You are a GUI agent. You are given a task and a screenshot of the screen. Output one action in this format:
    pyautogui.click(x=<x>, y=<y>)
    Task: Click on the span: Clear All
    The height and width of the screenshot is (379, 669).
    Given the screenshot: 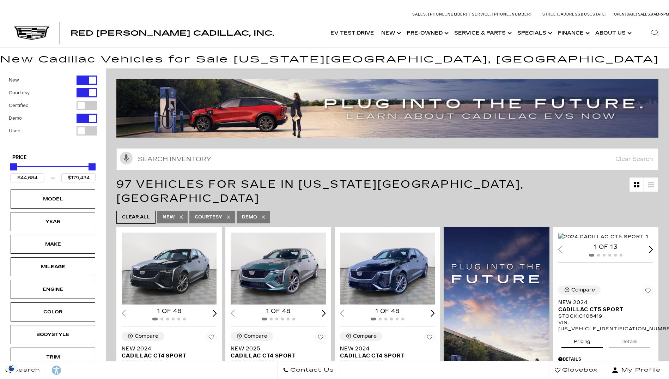 What is the action you would take?
    pyautogui.click(x=136, y=217)
    